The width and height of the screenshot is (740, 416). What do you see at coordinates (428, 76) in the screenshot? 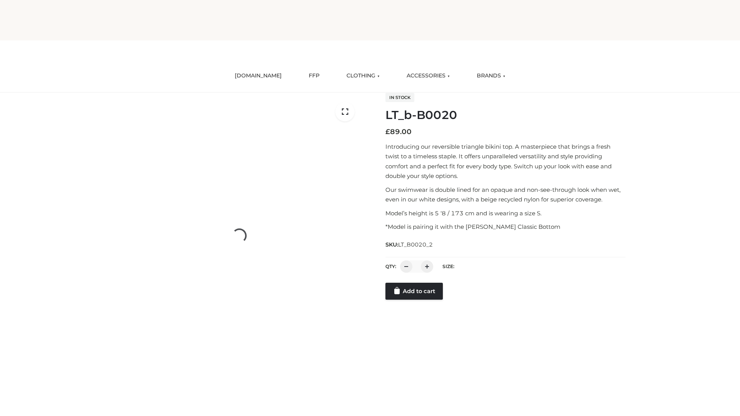
I see `a: ACCESSORIES` at bounding box center [428, 76].